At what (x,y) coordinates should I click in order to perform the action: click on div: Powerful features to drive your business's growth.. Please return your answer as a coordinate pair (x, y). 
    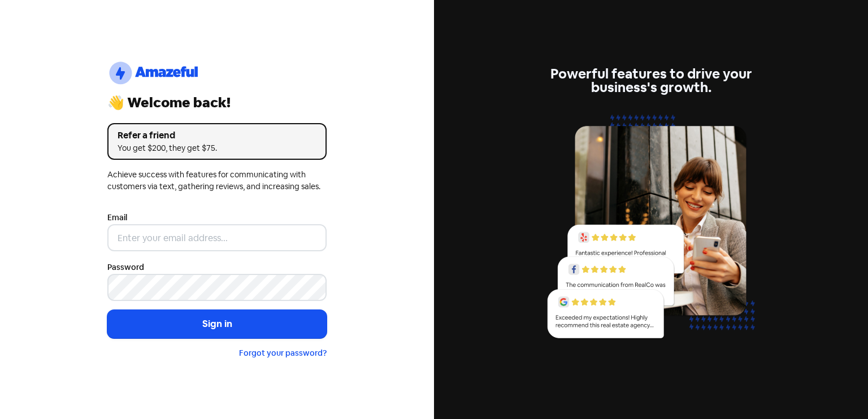
    Looking at the image, I should click on (651, 81).